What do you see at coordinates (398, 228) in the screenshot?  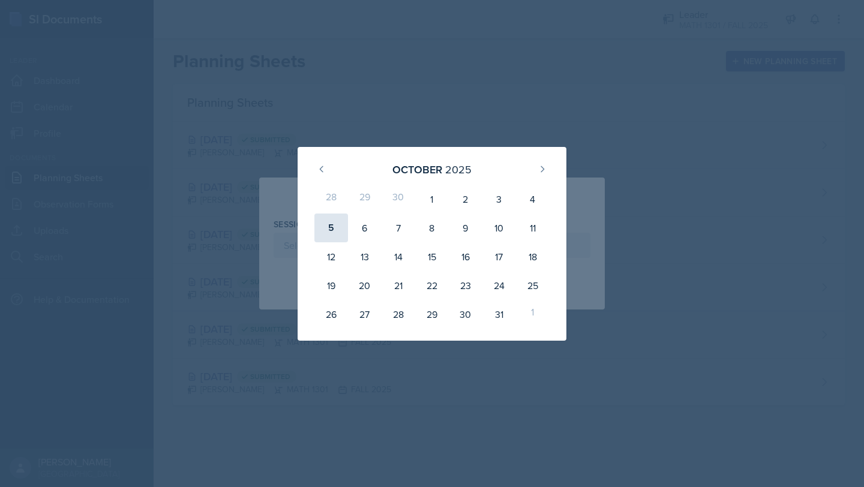 I see `div: 7` at bounding box center [398, 228].